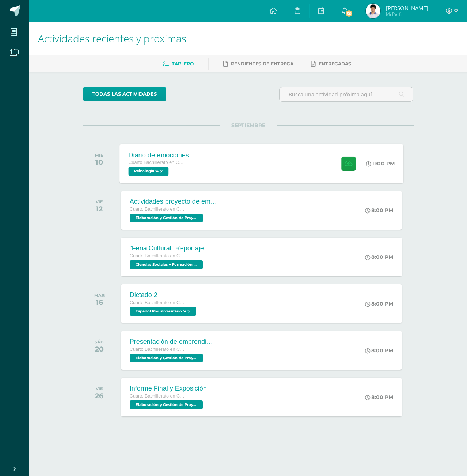 Image resolution: width=467 pixels, height=476 pixels. I want to click on span: Actividades recientes y próximas, so click(112, 38).